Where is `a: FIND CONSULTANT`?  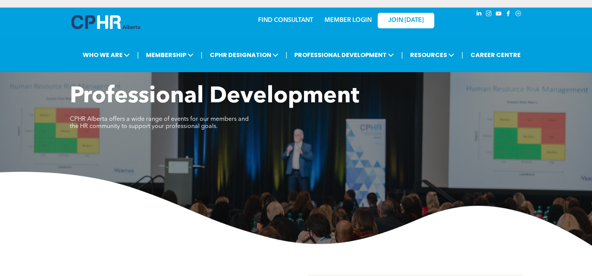
a: FIND CONSULTANT is located at coordinates (286, 20).